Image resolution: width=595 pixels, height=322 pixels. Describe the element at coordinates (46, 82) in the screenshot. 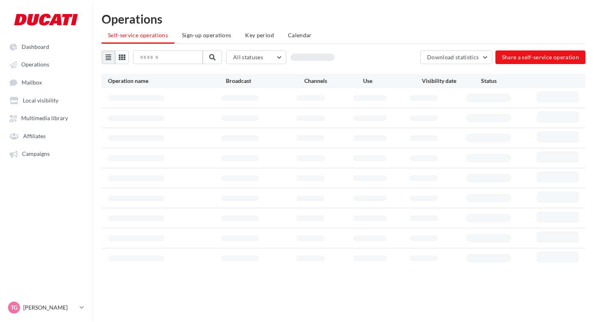

I see `a: Mailbox` at that location.